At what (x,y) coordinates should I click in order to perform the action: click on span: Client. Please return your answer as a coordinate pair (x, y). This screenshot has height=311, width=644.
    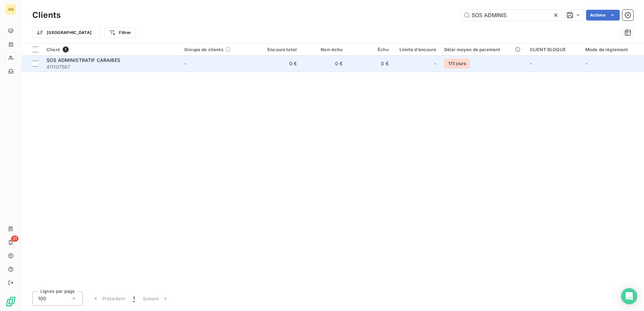
    Looking at the image, I should click on (53, 49).